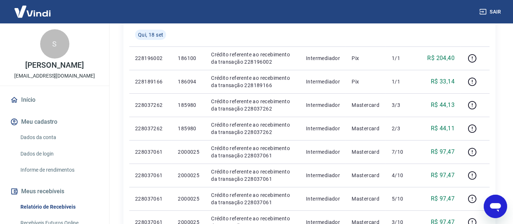 The width and height of the screenshot is (513, 224). I want to click on p: R$ 33,14, so click(443, 82).